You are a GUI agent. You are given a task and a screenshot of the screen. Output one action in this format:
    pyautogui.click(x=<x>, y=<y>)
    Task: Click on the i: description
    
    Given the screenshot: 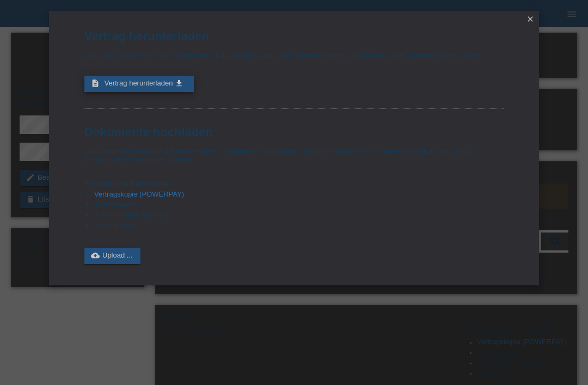 What is the action you would take?
    pyautogui.click(x=95, y=83)
    